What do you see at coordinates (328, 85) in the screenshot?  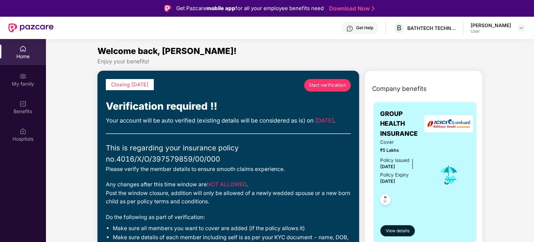 I see `a: Start verification` at bounding box center [328, 85].